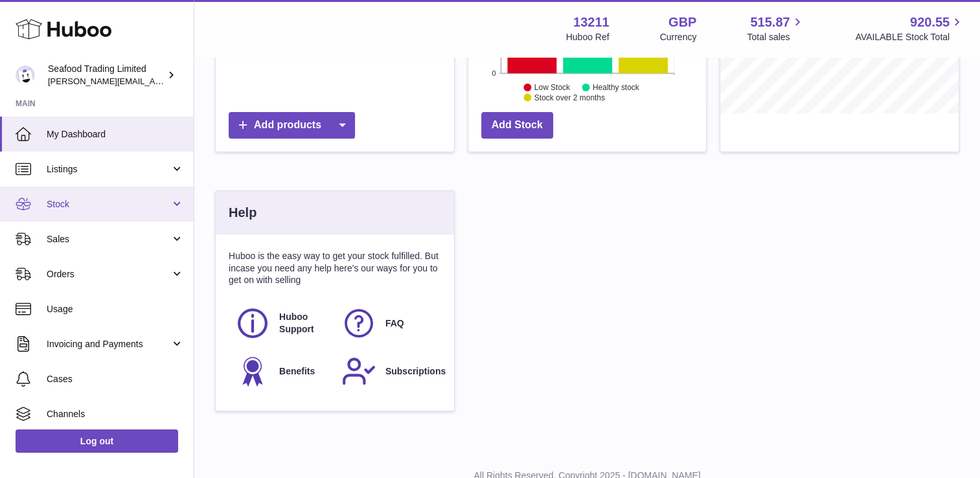 This screenshot has height=478, width=980. What do you see at coordinates (929, 22) in the screenshot?
I see `span: 920.55` at bounding box center [929, 22].